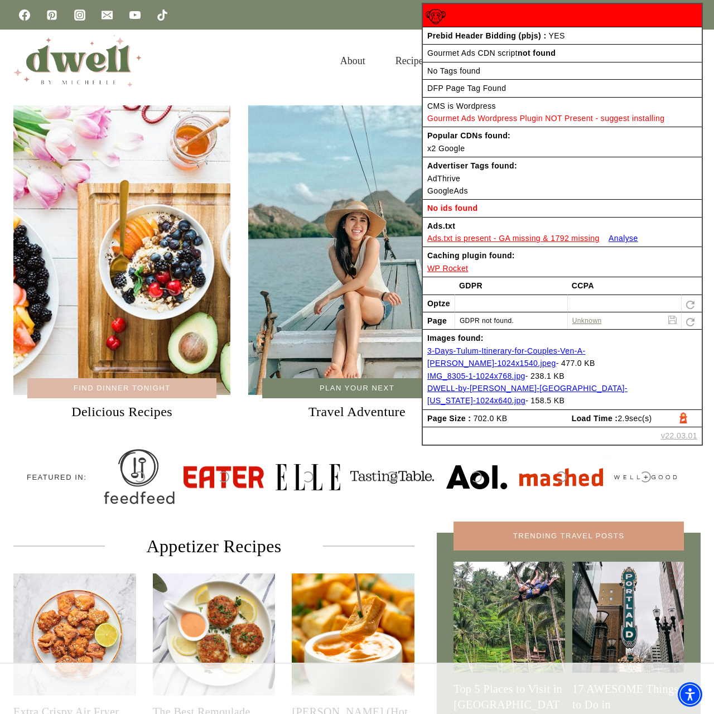 Image resolution: width=714 pixels, height=714 pixels. What do you see at coordinates (353, 635) in the screenshot?
I see `img: Sambal aioli in a bowl` at bounding box center [353, 635].